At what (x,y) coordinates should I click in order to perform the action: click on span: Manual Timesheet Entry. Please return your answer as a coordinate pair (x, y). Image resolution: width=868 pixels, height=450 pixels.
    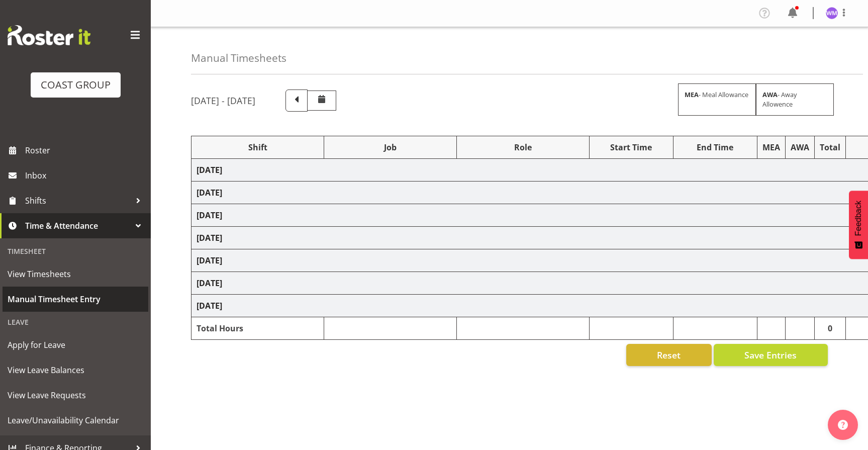
    Looking at the image, I should click on (75, 299).